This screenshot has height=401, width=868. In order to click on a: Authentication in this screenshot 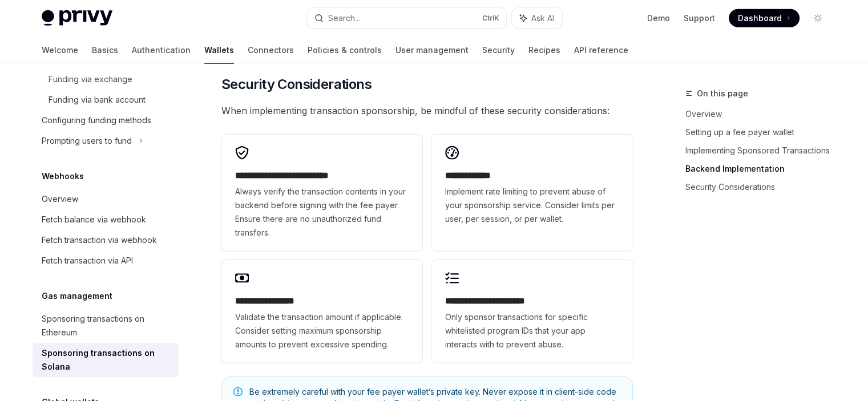, I will do `click(161, 50)`.